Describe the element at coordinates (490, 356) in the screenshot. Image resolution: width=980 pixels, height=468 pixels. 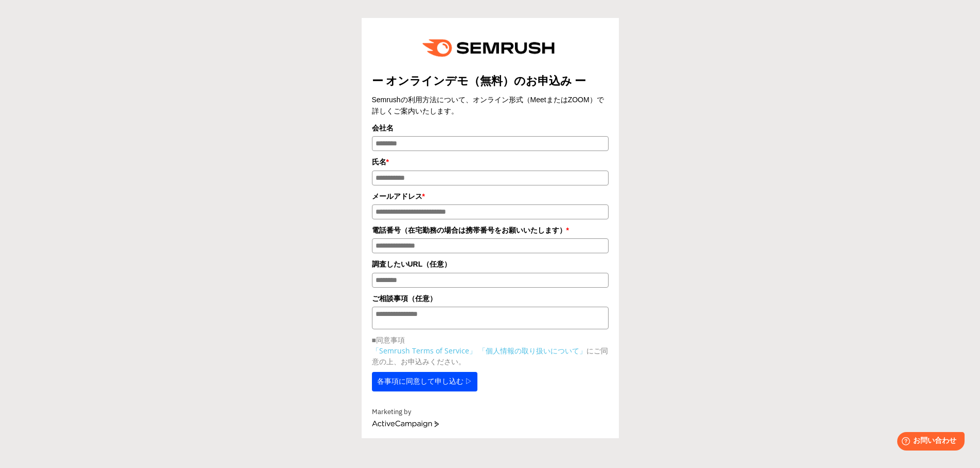
I see `p: にご同意の上、お申込みください。` at that location.